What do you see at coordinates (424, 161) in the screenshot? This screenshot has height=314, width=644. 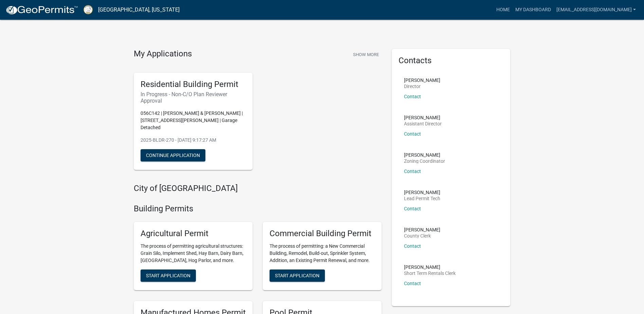 I see `p: Zoning Coordinator` at bounding box center [424, 161].